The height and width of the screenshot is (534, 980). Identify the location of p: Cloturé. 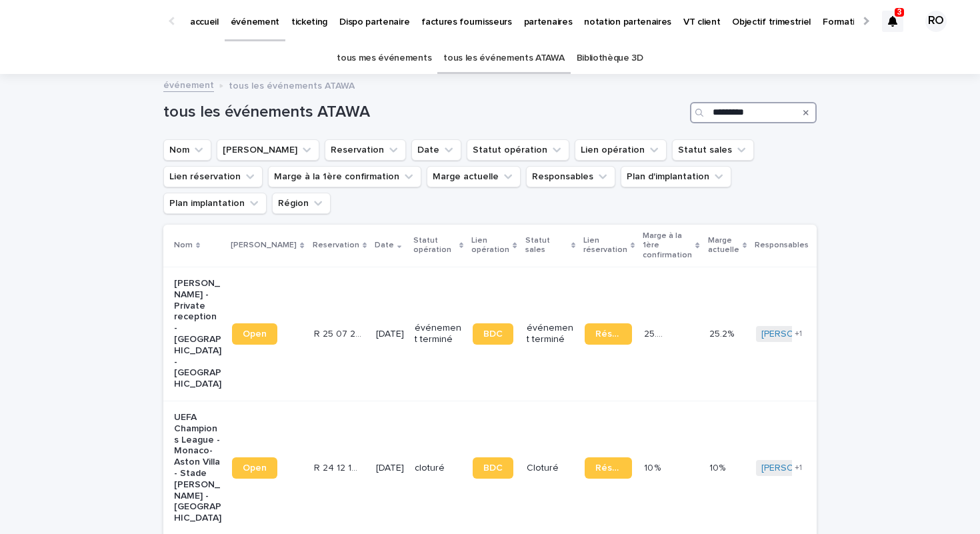
(550, 468).